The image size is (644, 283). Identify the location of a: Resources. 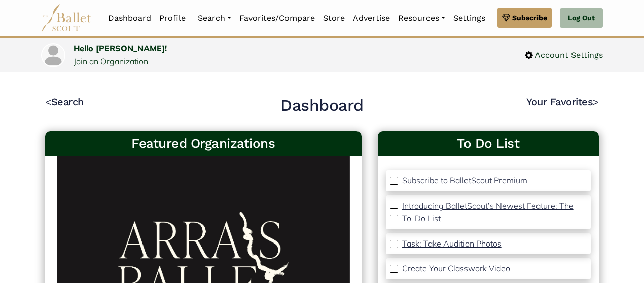
(421, 19).